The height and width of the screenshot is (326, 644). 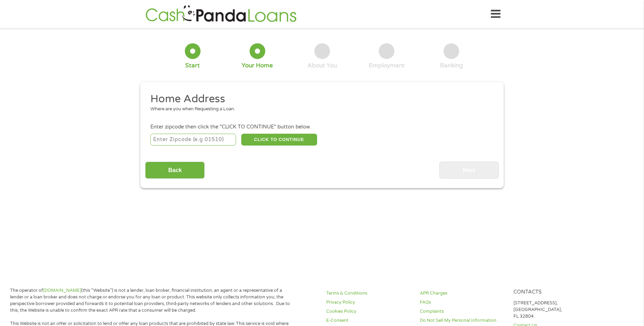 I want to click on a: Cookies Policy, so click(x=369, y=311).